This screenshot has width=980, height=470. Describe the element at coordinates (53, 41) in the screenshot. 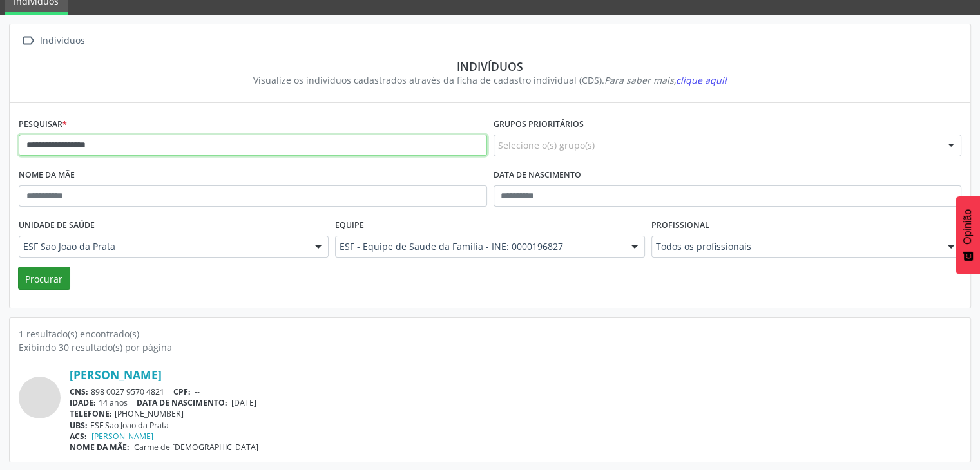

I see `a:  Indivíduos` at that location.